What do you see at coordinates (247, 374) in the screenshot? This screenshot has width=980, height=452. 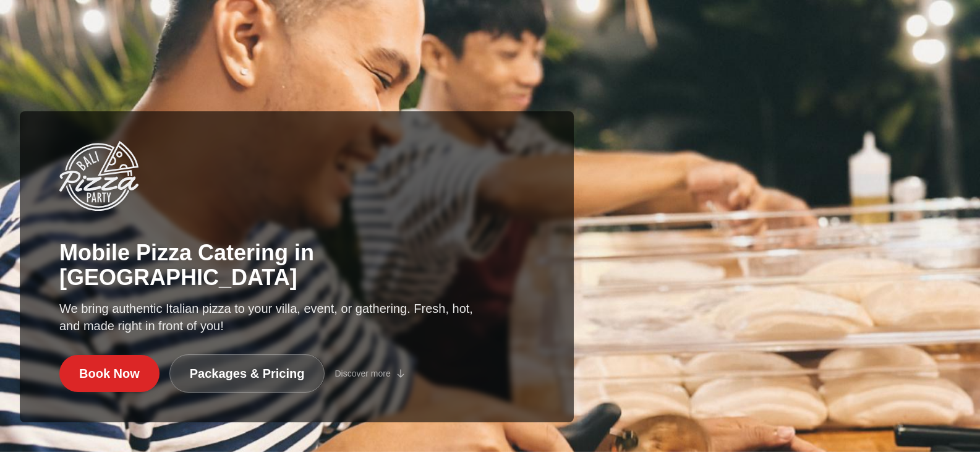 I see `a: Packages & Pricing` at bounding box center [247, 374].